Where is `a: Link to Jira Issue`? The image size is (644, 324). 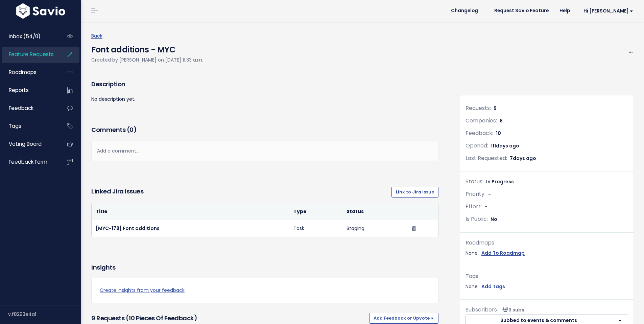
a: Link to Jira Issue is located at coordinates (415, 192).